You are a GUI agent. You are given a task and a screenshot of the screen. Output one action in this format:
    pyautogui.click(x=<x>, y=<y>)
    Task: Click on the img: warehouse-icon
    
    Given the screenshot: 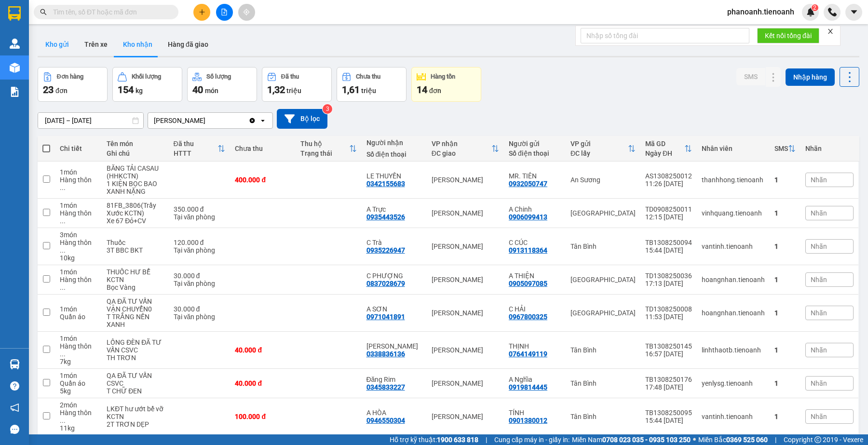 What is the action you would take?
    pyautogui.click(x=15, y=68)
    